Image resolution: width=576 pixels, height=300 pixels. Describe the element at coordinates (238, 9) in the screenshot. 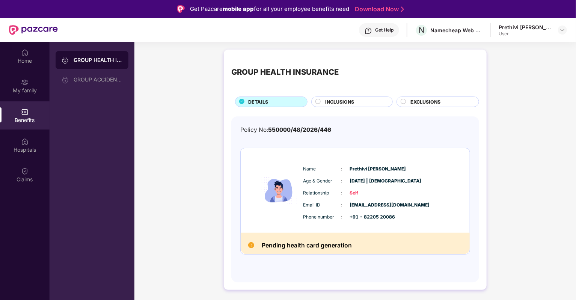

I see `strong: mobile app` at that location.